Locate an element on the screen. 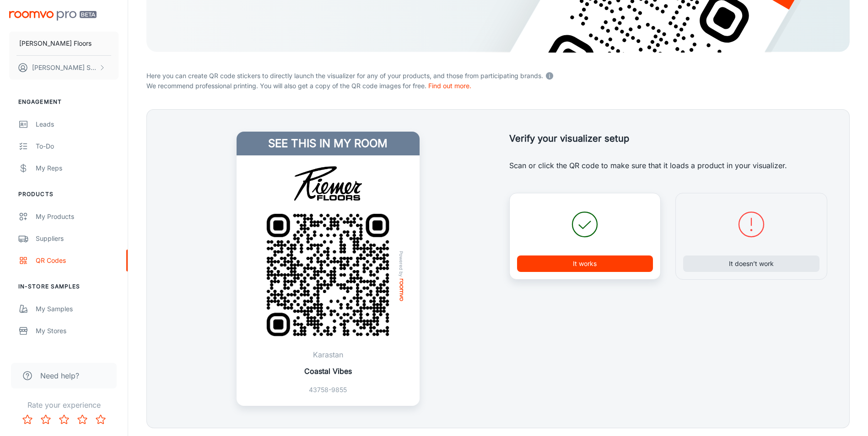  p: Scan or click the QR code to make sure that it loads a product in your visualizer. is located at coordinates (668, 166).